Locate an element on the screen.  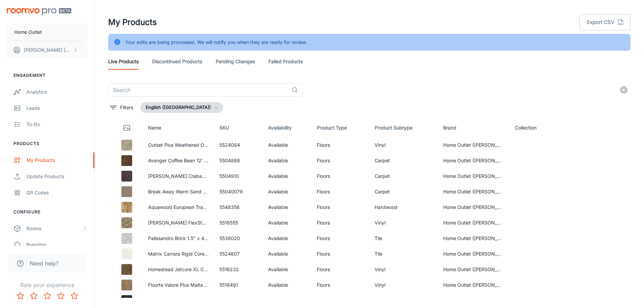
h1: My Products is located at coordinates (132, 22).